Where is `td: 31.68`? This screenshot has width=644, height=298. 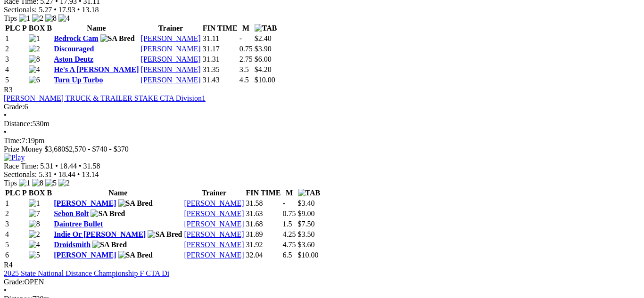
td: 31.68 is located at coordinates (263, 224).